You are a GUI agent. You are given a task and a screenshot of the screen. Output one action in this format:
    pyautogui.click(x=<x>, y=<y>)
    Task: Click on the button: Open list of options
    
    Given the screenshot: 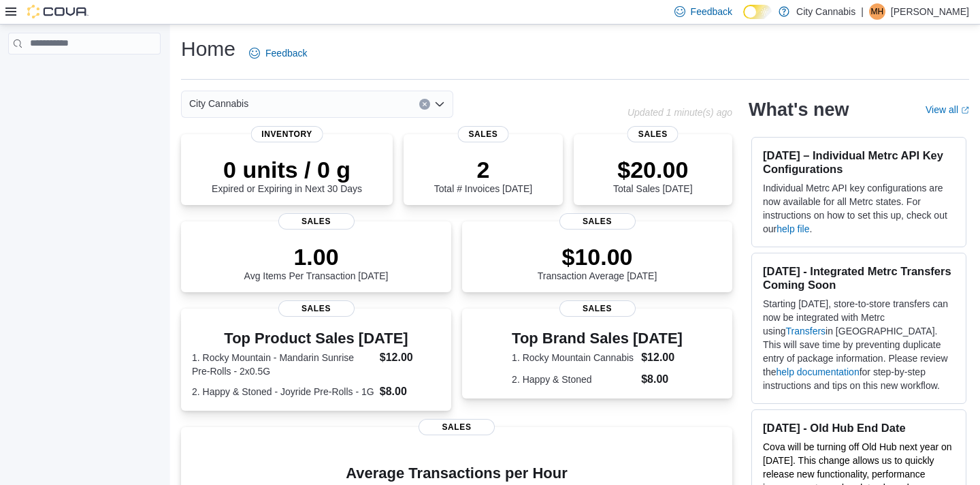 What is the action you would take?
    pyautogui.click(x=440, y=104)
    